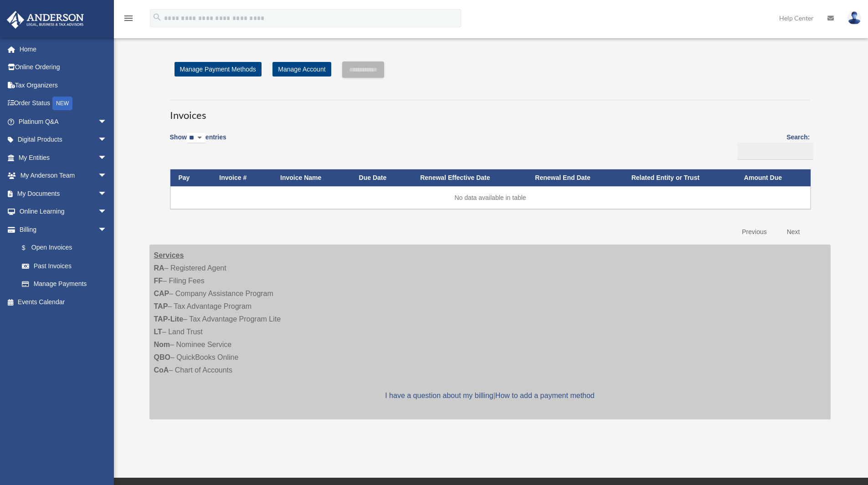 This screenshot has width=868, height=485. What do you see at coordinates (157, 17) in the screenshot?
I see `i: search` at bounding box center [157, 17].